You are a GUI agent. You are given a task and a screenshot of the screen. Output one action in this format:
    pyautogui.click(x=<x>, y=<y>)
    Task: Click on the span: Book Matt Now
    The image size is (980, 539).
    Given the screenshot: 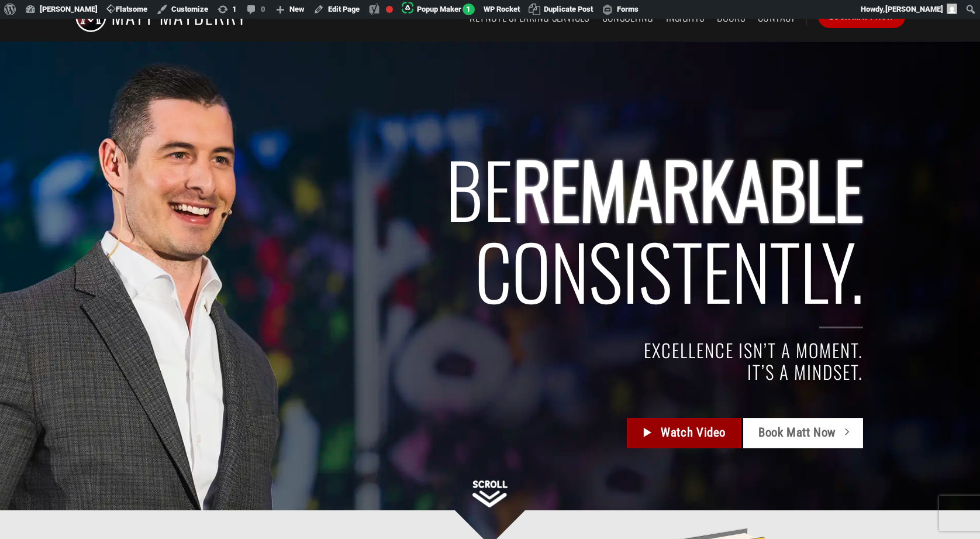 What is the action you would take?
    pyautogui.click(x=797, y=432)
    